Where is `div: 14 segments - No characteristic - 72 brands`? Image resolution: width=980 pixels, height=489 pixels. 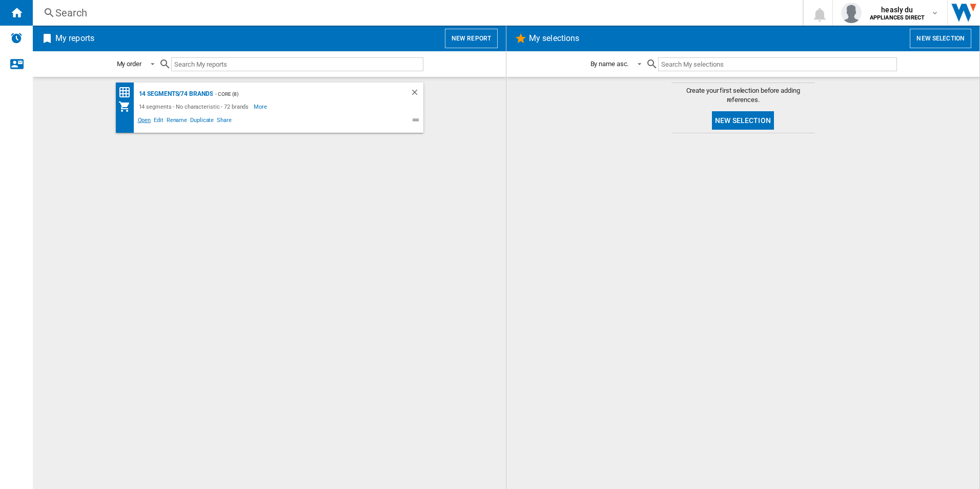 div: 14 segments - No characteristic - 72 brands is located at coordinates (195, 106).